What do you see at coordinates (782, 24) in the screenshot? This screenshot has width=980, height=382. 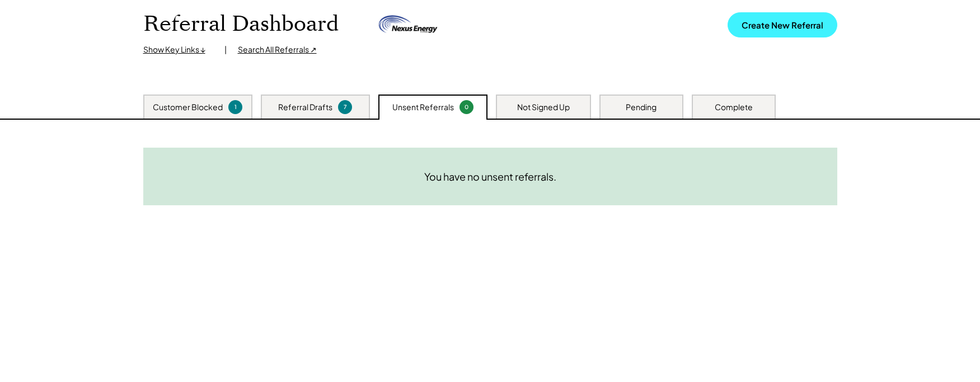 I see `button: Create New Referral` at bounding box center [782, 24].